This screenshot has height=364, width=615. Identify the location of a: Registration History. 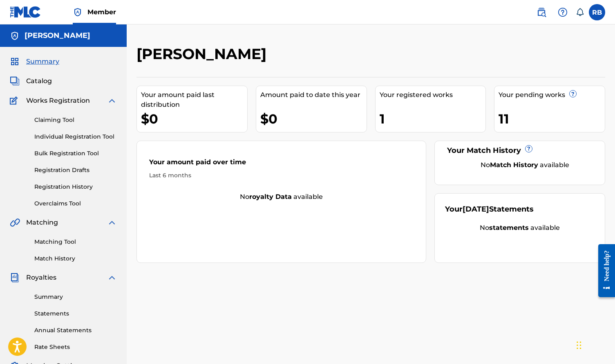
(76, 187).